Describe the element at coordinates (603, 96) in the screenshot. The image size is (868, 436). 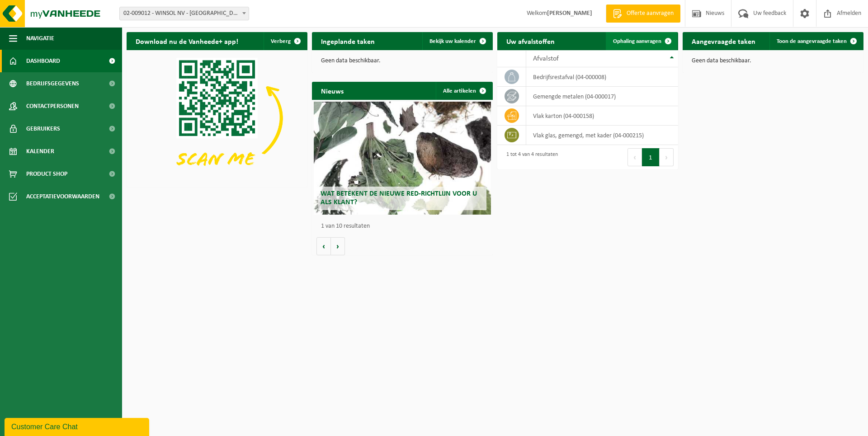
I see `td: gemengde metalen (04-000017)` at that location.